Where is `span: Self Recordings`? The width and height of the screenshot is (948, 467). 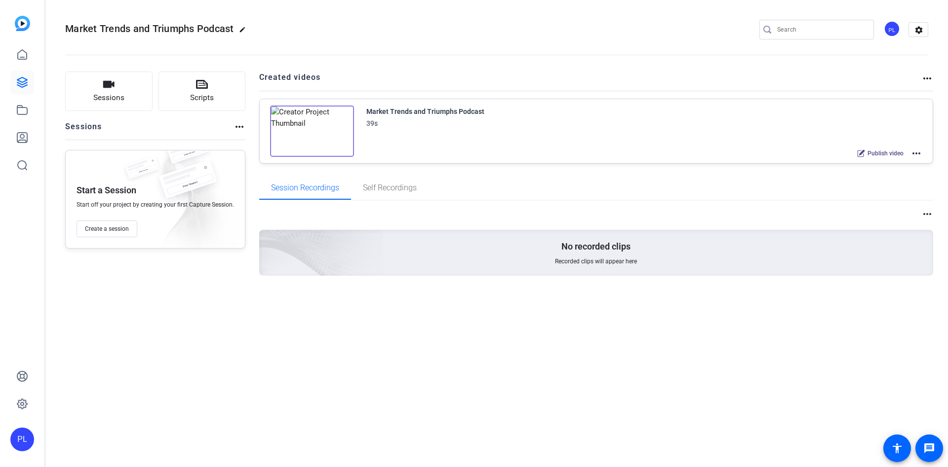 span: Self Recordings is located at coordinates (389, 188).